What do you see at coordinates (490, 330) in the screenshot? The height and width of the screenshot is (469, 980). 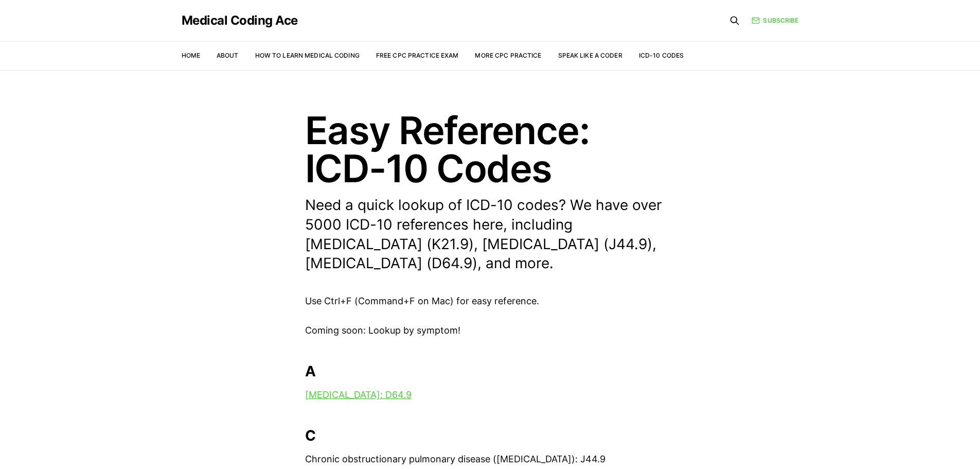 I see `p: Coming soon: Lookup by symptom!` at bounding box center [490, 330].